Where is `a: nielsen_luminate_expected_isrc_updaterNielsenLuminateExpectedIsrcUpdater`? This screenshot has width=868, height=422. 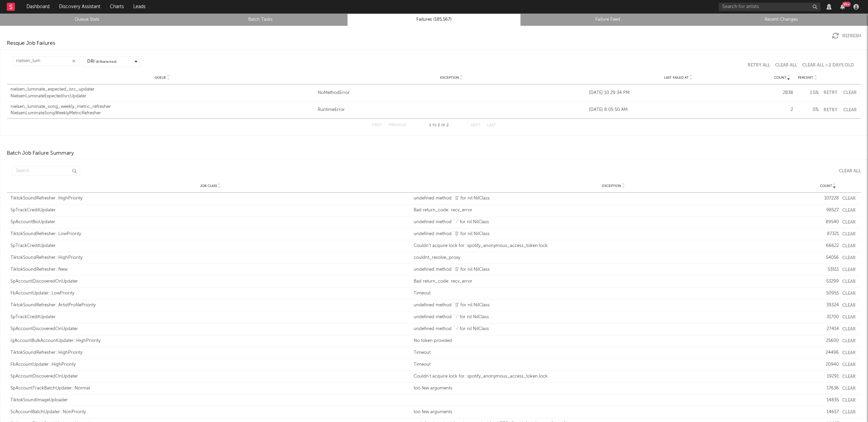
a: nielsen_luminate_expected_isrc_updaterNielsenLuminateExpectedIsrcUpdater is located at coordinates (162, 93).